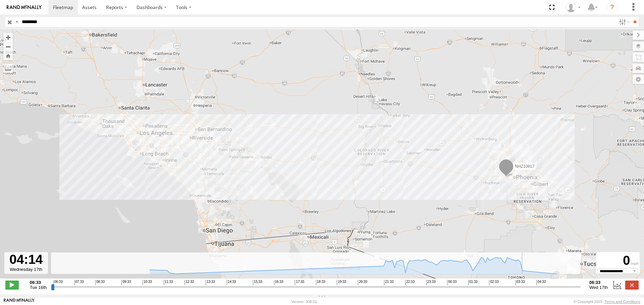  Describe the element at coordinates (341, 283) in the screenshot. I see `span: 19:33` at that location.